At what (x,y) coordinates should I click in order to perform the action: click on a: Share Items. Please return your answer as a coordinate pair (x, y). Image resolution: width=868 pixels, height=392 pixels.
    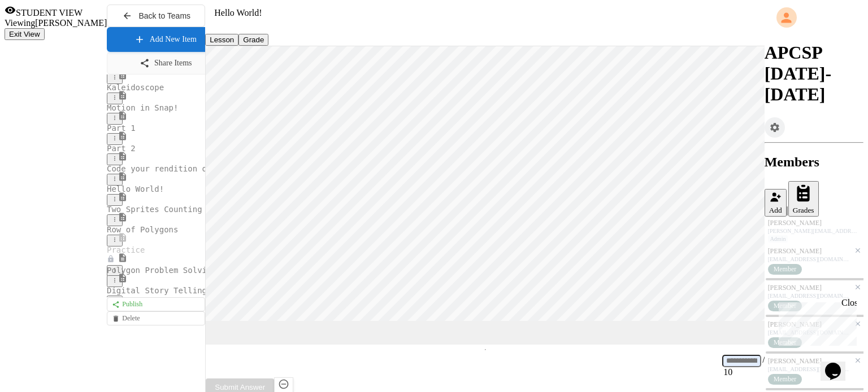
    Looking at the image, I should click on (166, 63).